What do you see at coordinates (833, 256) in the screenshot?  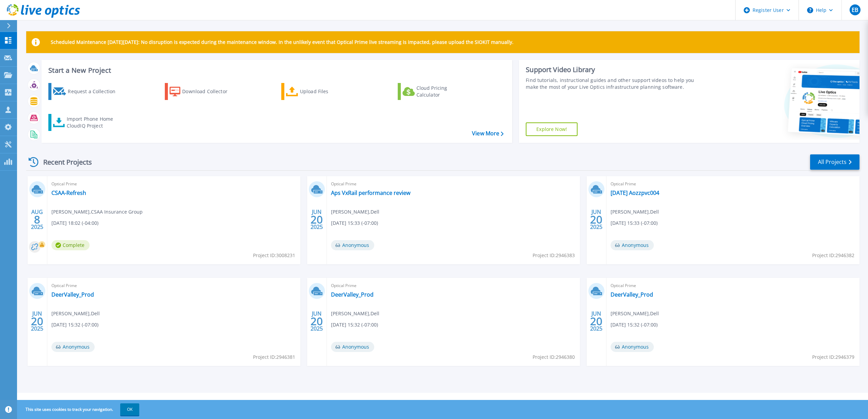 I see `span: Project ID: 2946382` at bounding box center [833, 256].